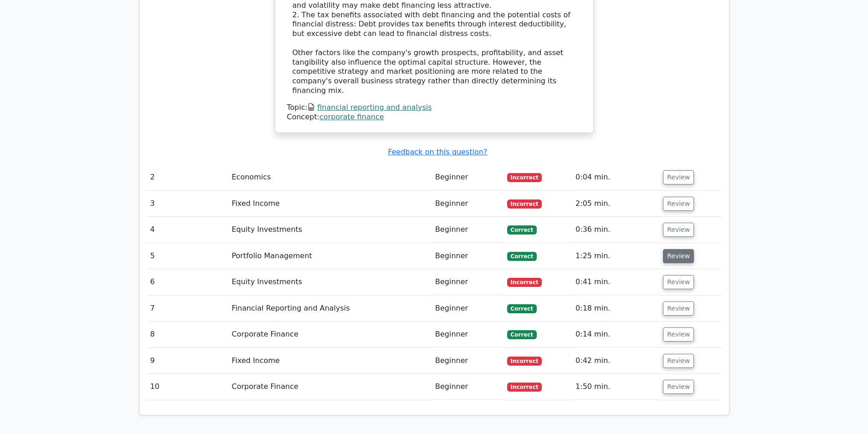 The image size is (868, 434). What do you see at coordinates (434, 108) in the screenshot?
I see `div: Topic:` at bounding box center [434, 108].